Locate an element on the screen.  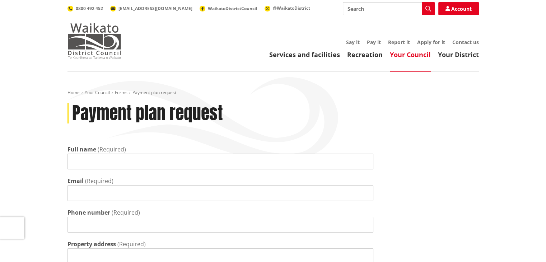
label: Phone number is located at coordinates (89, 213).